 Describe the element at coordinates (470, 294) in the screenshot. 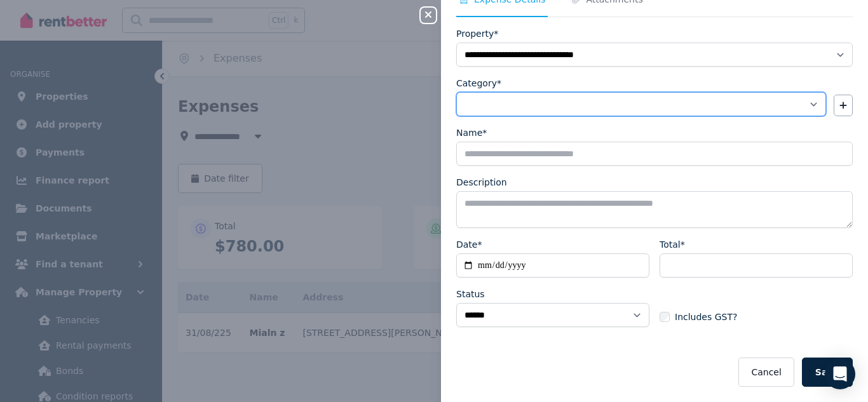

I see `label: Status` at that location.